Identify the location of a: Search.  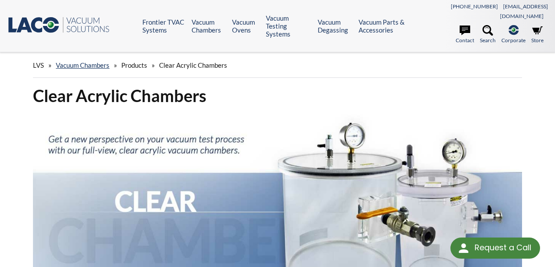
(488, 35).